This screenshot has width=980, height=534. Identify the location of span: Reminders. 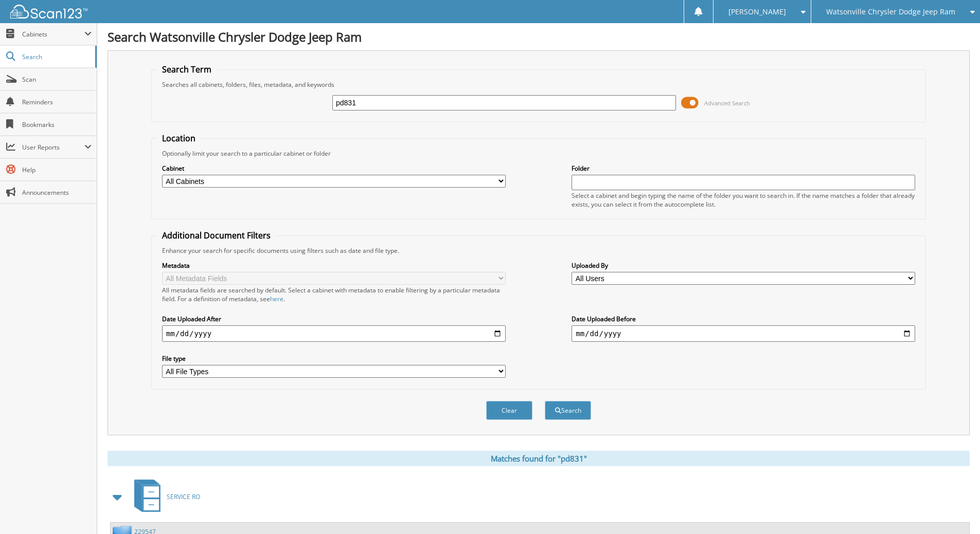
(57, 102).